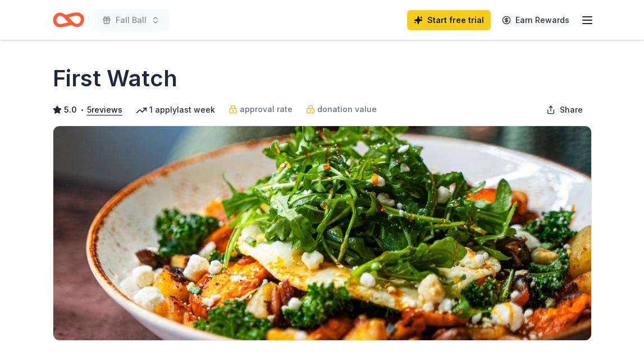 The height and width of the screenshot is (352, 644). I want to click on img: Image for First Watch, so click(322, 233).